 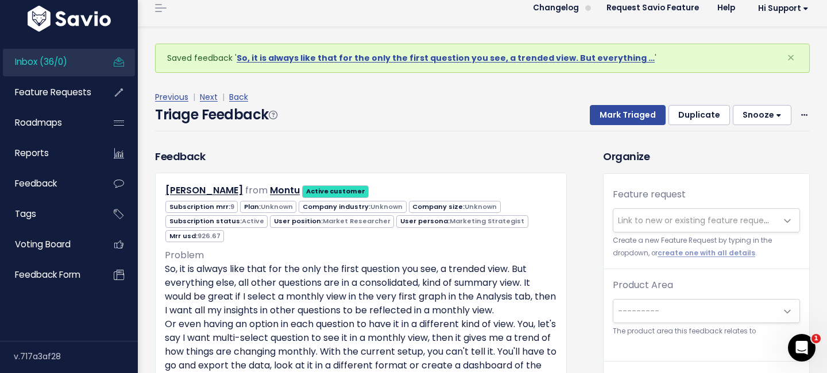 What do you see at coordinates (356, 221) in the screenshot?
I see `span: Market Researcher` at bounding box center [356, 221].